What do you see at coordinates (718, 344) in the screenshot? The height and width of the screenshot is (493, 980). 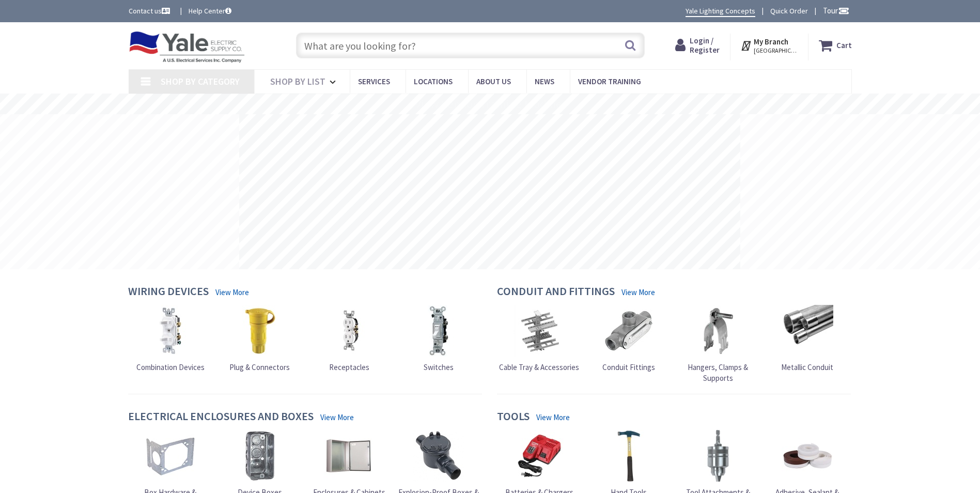 I see `a: Hangers, Clamps & Supports Hangers, Clamps & Supports` at bounding box center [718, 344].